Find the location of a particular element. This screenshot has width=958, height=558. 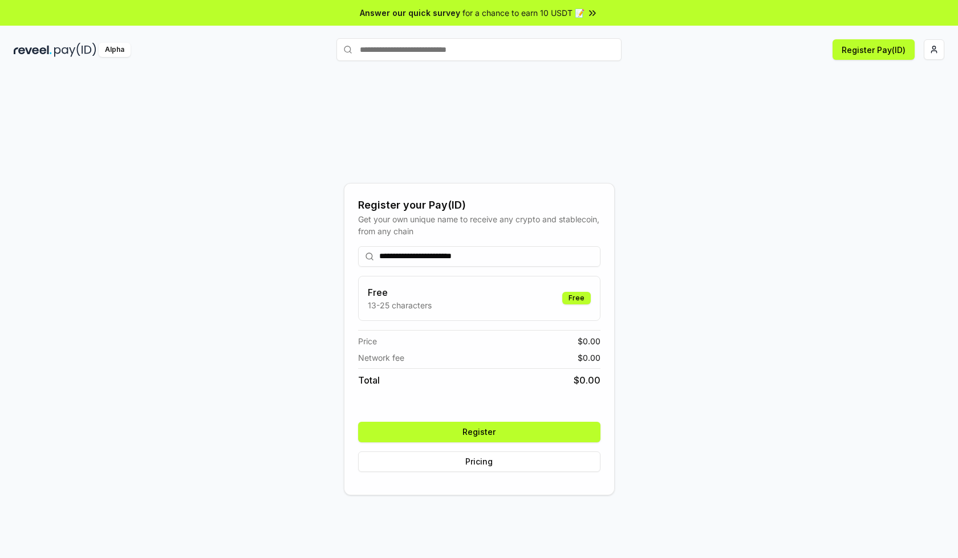

div: Register your Pay(ID) is located at coordinates (479, 205).